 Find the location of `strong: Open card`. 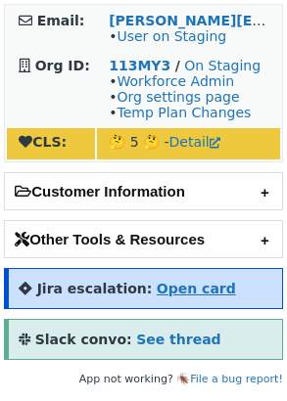

strong: Open card is located at coordinates (196, 289).